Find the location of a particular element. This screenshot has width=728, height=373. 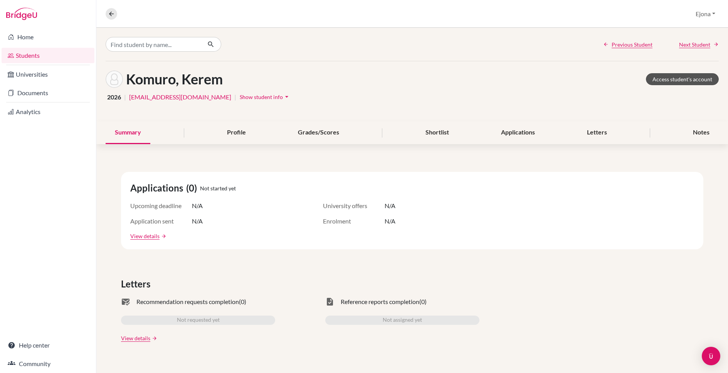

img: Bridge-U is located at coordinates (22, 14).